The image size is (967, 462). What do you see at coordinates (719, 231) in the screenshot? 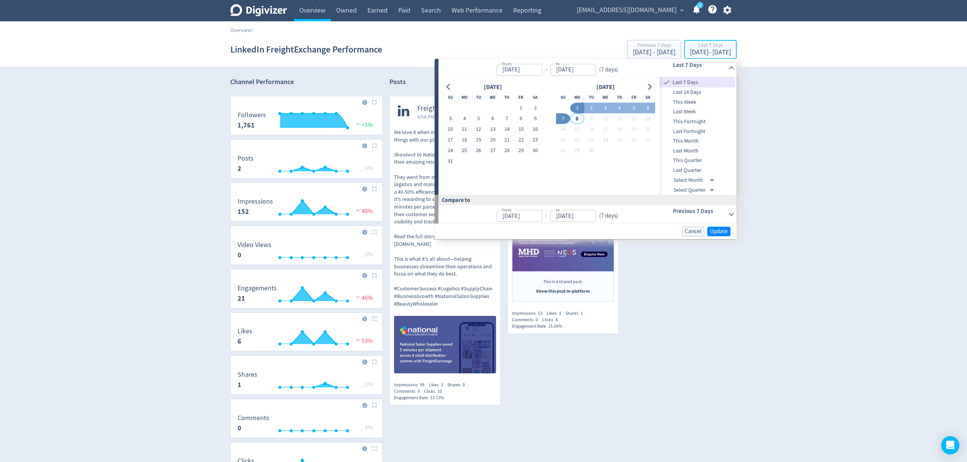
I see `button: Update` at bounding box center [719, 231].